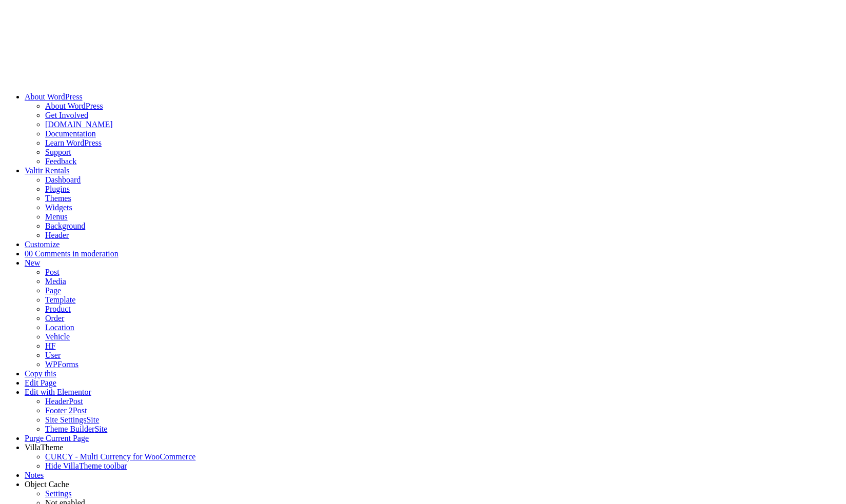 The width and height of the screenshot is (846, 504). I want to click on span: Theme Builder, so click(70, 429).